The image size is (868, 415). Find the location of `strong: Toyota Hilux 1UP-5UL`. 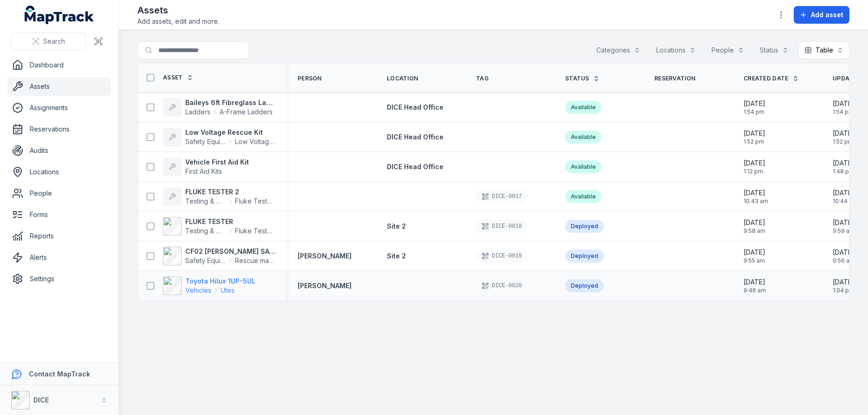

strong: Toyota Hilux 1UP-5UL is located at coordinates (220, 281).